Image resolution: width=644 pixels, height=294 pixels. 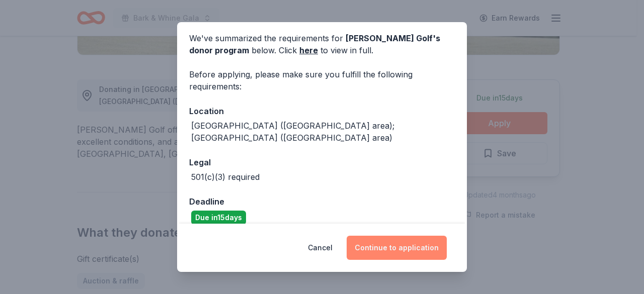 I want to click on div: Before applying, please make sure you fulfill the following requirements:, so click(x=322, y=80).